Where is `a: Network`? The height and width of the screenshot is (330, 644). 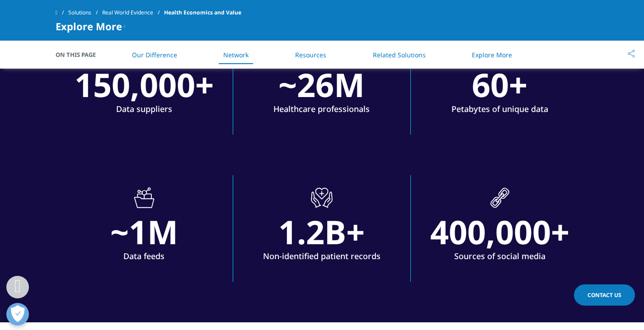 a: Network is located at coordinates (236, 55).